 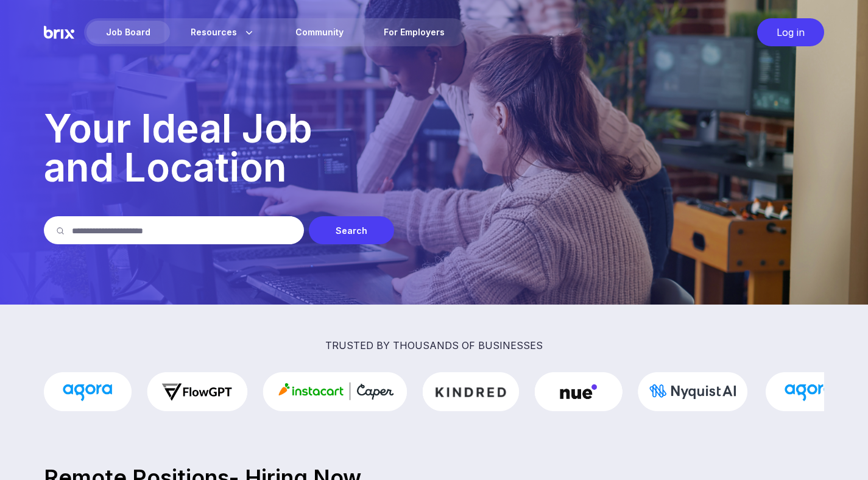 I want to click on p: Your Ideal Job and Location, so click(x=434, y=148).